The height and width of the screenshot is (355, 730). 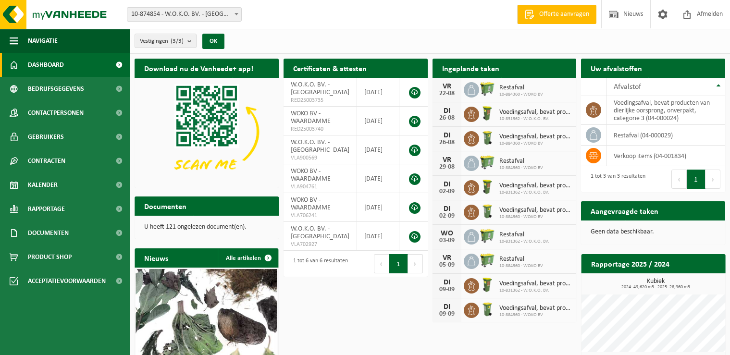 I want to click on span: VLA900569, so click(x=320, y=158).